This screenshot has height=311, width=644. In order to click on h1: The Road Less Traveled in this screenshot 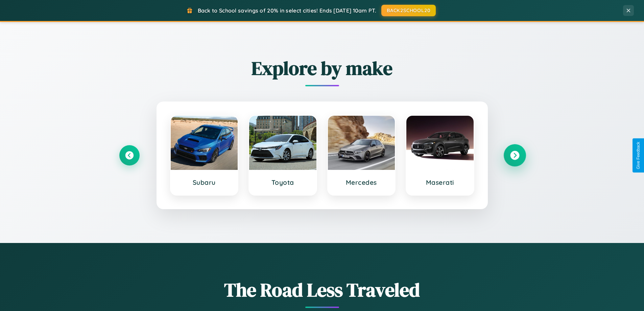, I will do `click(322, 290)`.